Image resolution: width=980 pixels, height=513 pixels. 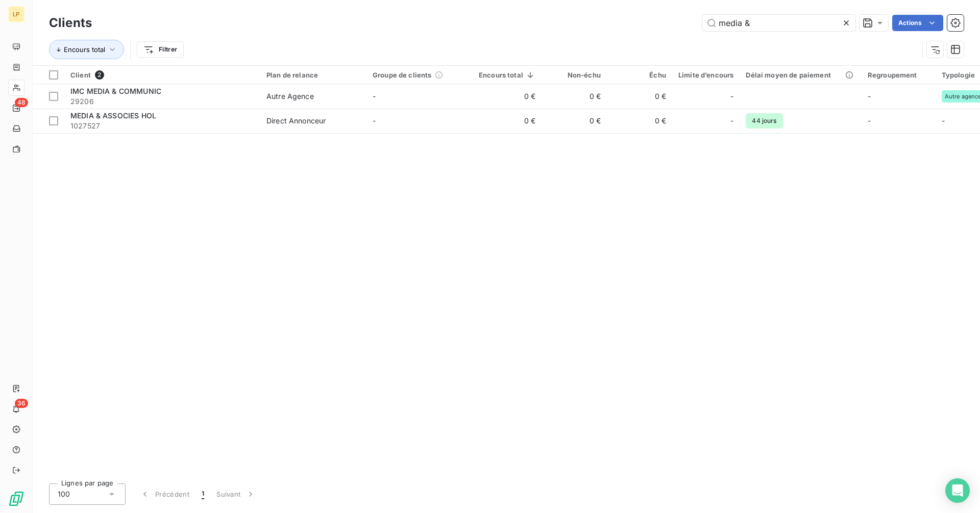 What do you see at coordinates (86, 50) in the screenshot?
I see `button: Encours total` at bounding box center [86, 50].